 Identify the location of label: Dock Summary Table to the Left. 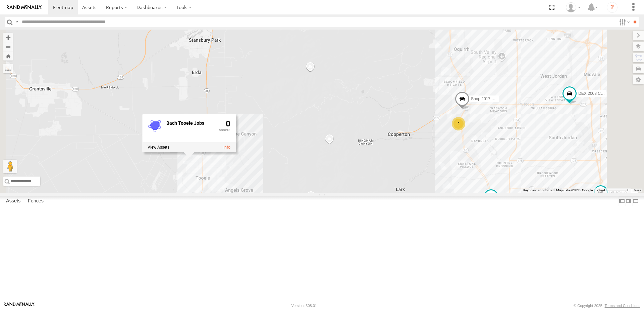
(622, 201).